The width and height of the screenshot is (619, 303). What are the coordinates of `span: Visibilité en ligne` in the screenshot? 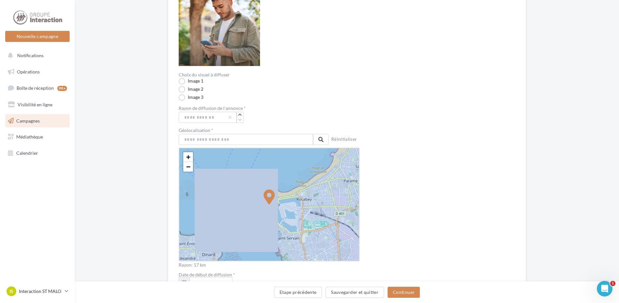 It's located at (35, 105).